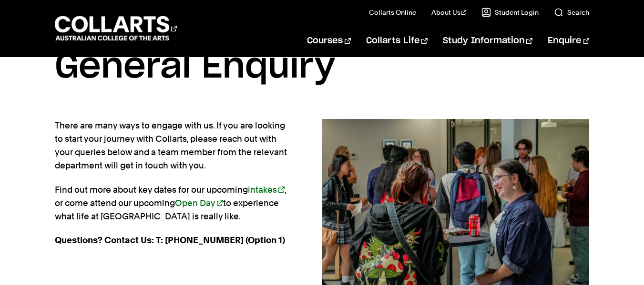 Image resolution: width=644 pixels, height=285 pixels. I want to click on p: Find out more about key dates for our upcoming , or come attend our upcoming to experience what l..., so click(173, 203).